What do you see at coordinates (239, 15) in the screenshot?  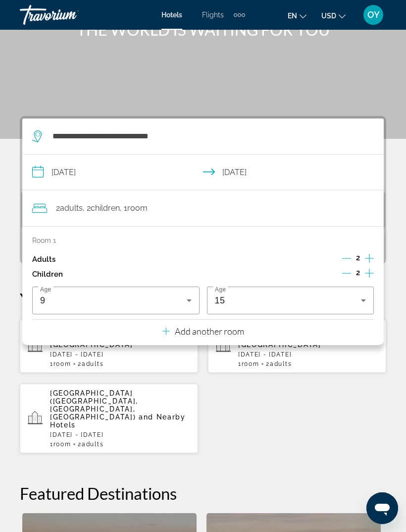 I see `button: Extra navigation items` at bounding box center [239, 15].